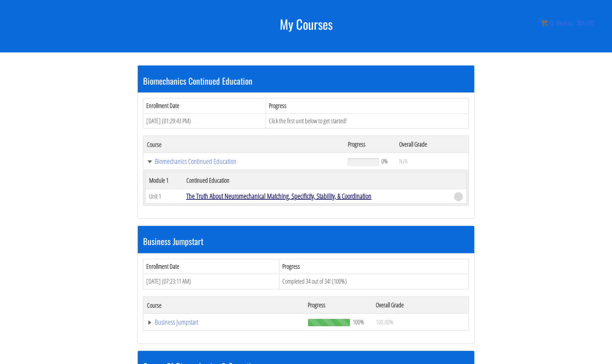  I want to click on h3: Biomechanics Continued Education, so click(306, 81).